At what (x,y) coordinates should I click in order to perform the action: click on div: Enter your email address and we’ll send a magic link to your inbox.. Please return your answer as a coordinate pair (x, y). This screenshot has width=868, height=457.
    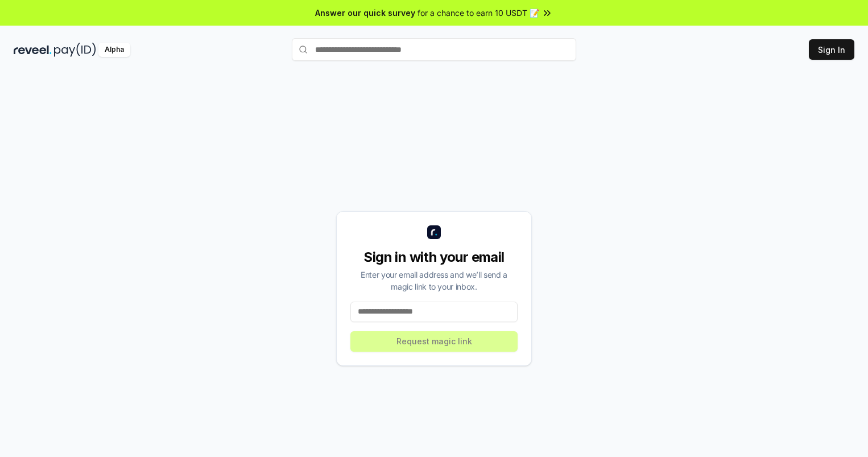
    Looking at the image, I should click on (434, 280).